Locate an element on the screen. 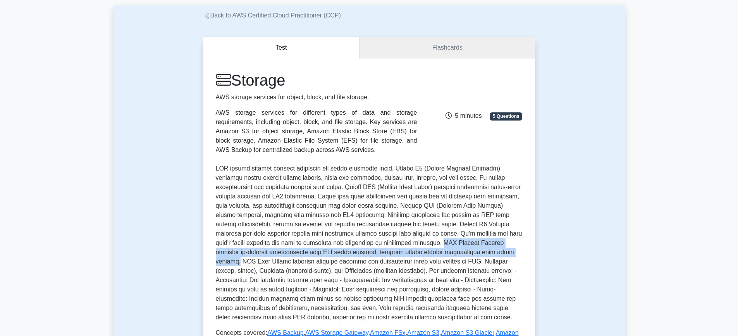 The height and width of the screenshot is (336, 738). a: Back to AWS Certified Cloud Practitioner (CCP) is located at coordinates (272, 15).